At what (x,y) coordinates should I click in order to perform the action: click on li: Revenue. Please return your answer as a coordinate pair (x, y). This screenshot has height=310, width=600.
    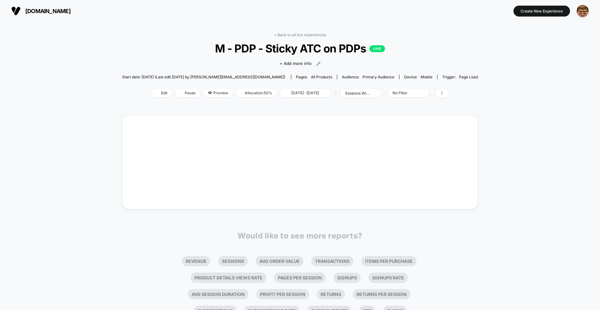
    Looking at the image, I should click on (196, 261).